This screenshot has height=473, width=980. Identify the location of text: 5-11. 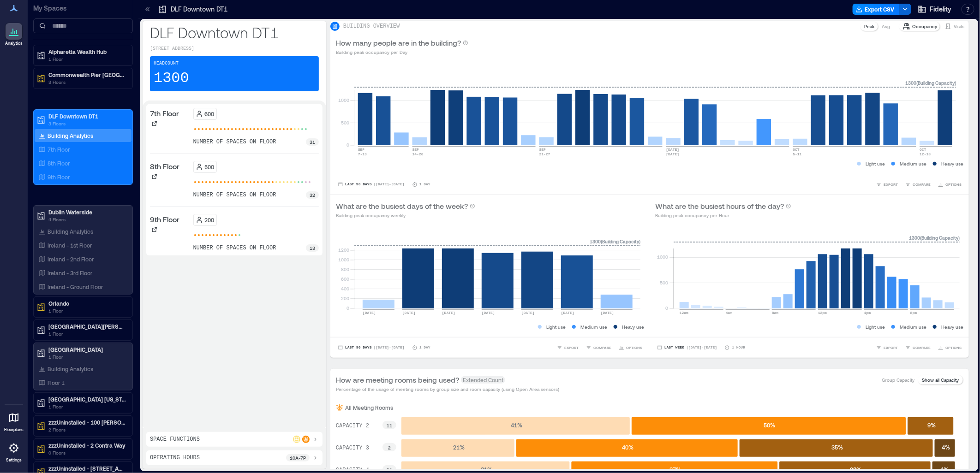
(798, 154).